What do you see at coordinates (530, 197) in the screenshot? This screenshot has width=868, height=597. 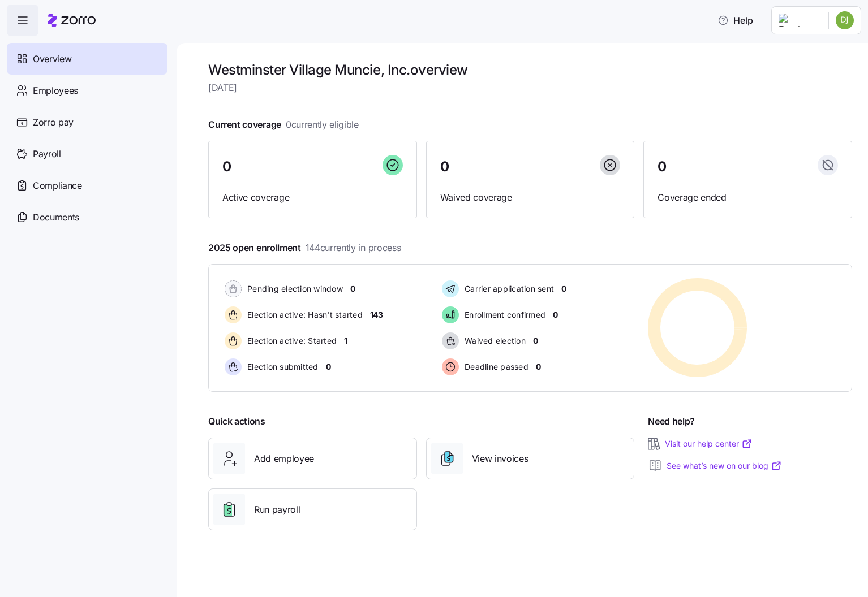 I see `span: Waived coverage` at bounding box center [530, 197].